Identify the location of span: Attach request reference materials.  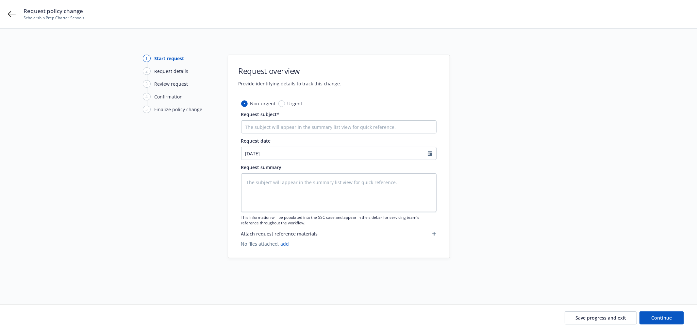
(280, 233).